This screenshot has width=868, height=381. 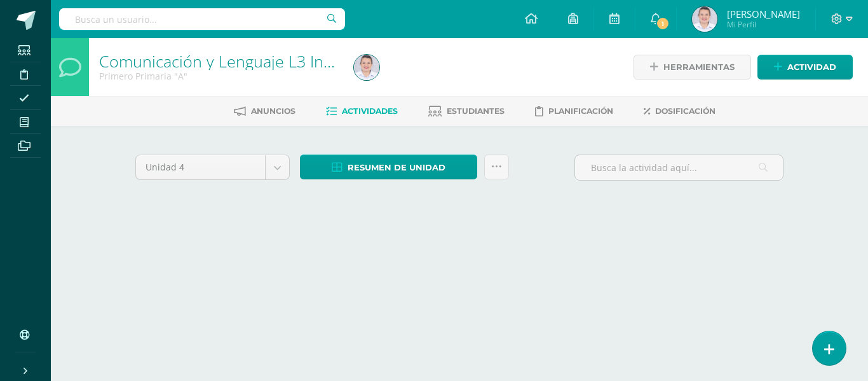 What do you see at coordinates (679, 111) in the screenshot?
I see `a: Dosificación` at bounding box center [679, 111].